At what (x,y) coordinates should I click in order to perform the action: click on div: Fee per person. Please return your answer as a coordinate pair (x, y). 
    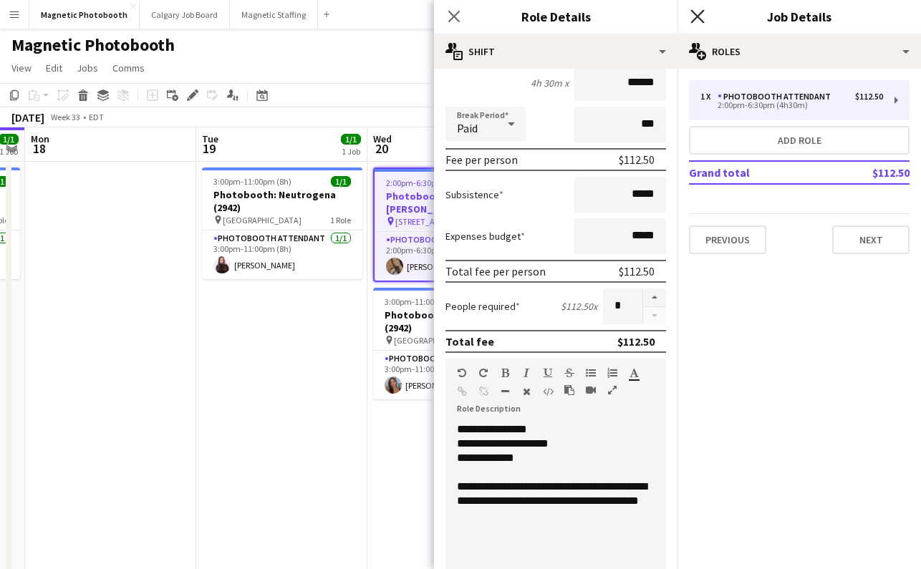
    Looking at the image, I should click on (481, 160).